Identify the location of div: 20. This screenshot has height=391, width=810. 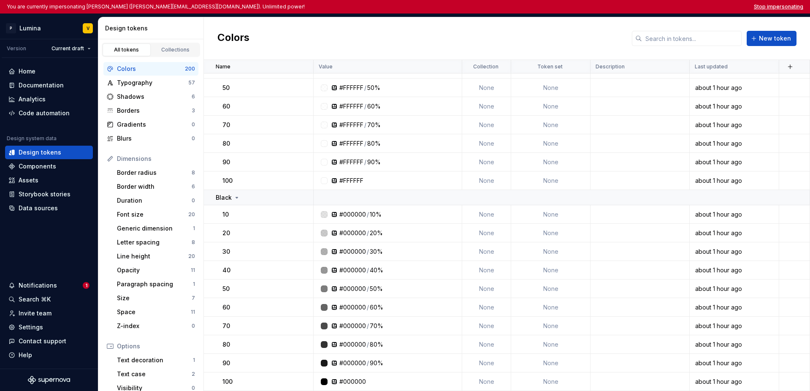
(192, 256).